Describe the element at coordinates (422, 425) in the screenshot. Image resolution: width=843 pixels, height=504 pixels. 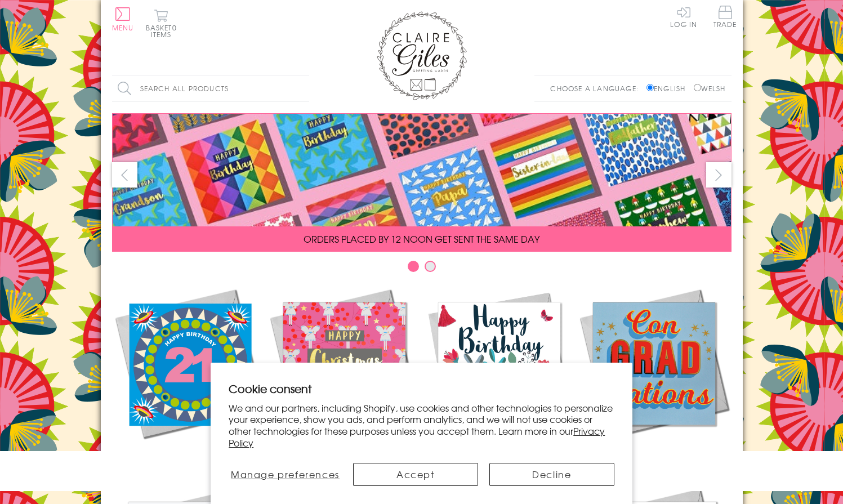
I see `p: We and our partners, including Shopify, use cookies and other technologies to personalize your ex...` at that location.